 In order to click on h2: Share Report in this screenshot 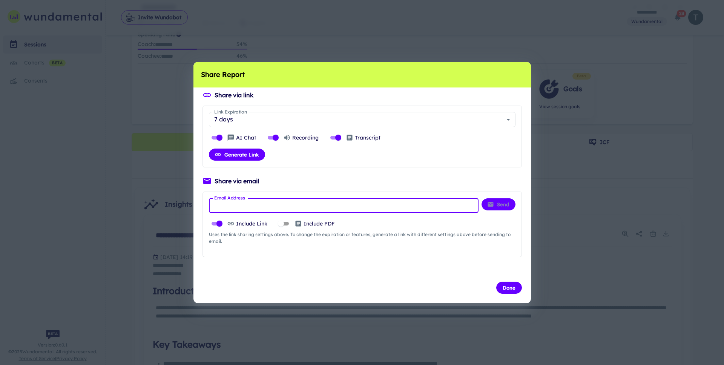, I will do `click(362, 75)`.